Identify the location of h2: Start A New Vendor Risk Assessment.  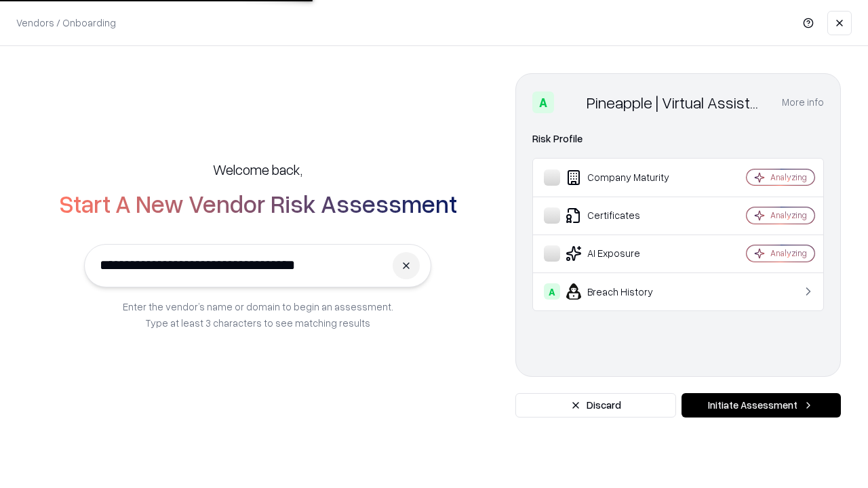
(258, 203).